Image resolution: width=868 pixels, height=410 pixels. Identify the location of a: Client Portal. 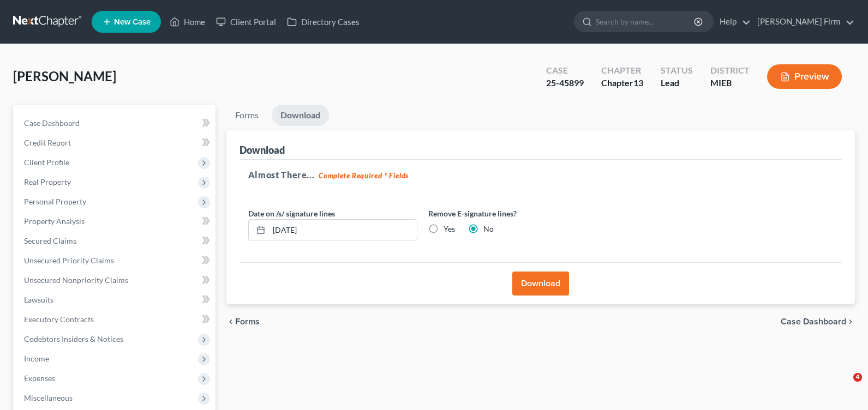
(246, 22).